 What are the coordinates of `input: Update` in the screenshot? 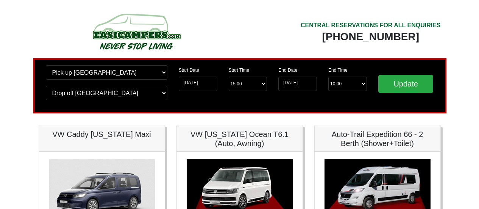 It's located at (406, 84).